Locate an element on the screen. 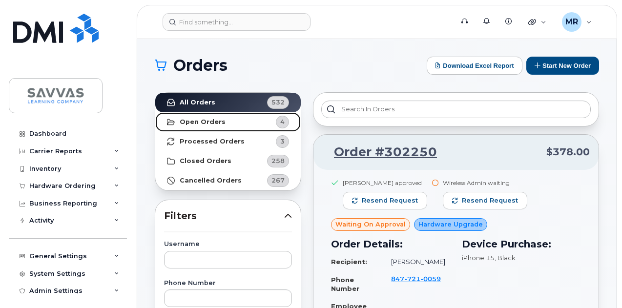 Image resolution: width=622 pixels, height=308 pixels. span: Hardware Upgrade is located at coordinates (451, 224).